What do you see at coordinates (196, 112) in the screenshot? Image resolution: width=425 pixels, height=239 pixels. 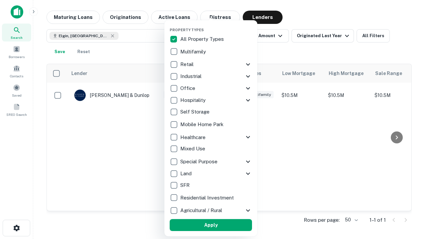 I see `p: Self Storage` at bounding box center [196, 112].